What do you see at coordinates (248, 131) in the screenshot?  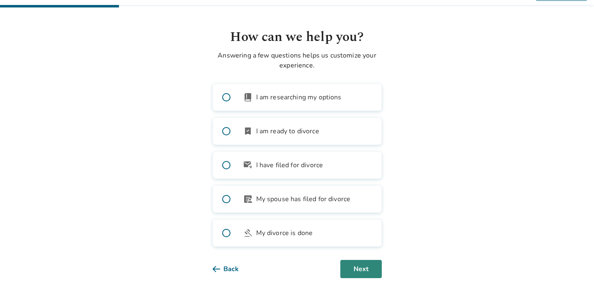 I see `span: bookmark_check` at bounding box center [248, 131].